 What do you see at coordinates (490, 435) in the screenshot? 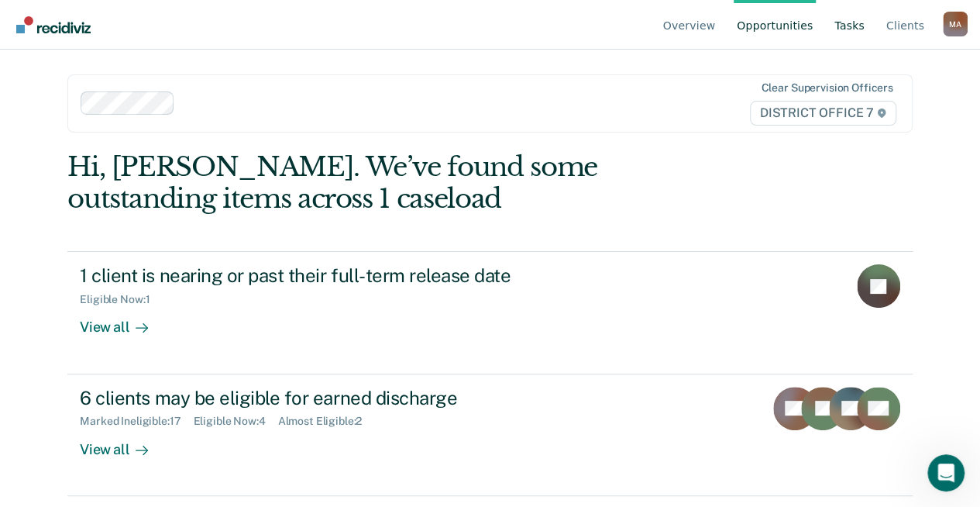
I see `a: 6 clients may be eligible for earned dischargeMarked Ineligible:17Eligible Now:4Almost Eligible:2...` at bounding box center [490, 435].